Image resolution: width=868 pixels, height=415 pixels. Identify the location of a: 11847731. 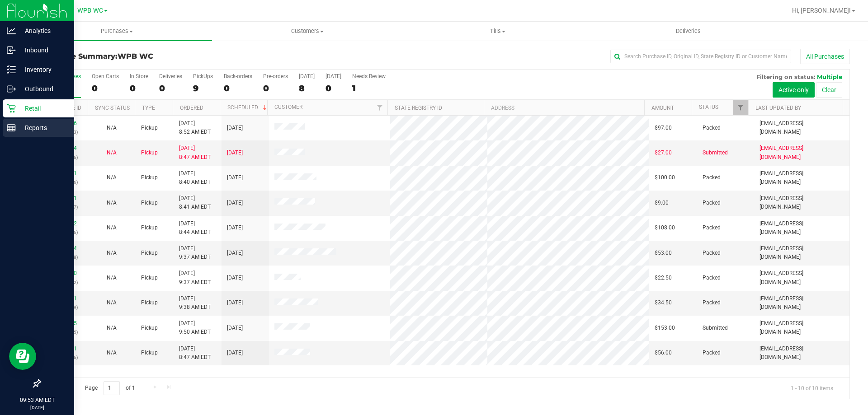
(64, 173).